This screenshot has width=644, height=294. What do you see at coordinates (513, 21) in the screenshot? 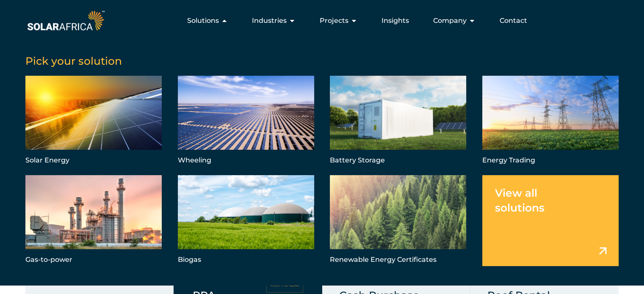
I see `span: Contact` at bounding box center [513, 21].